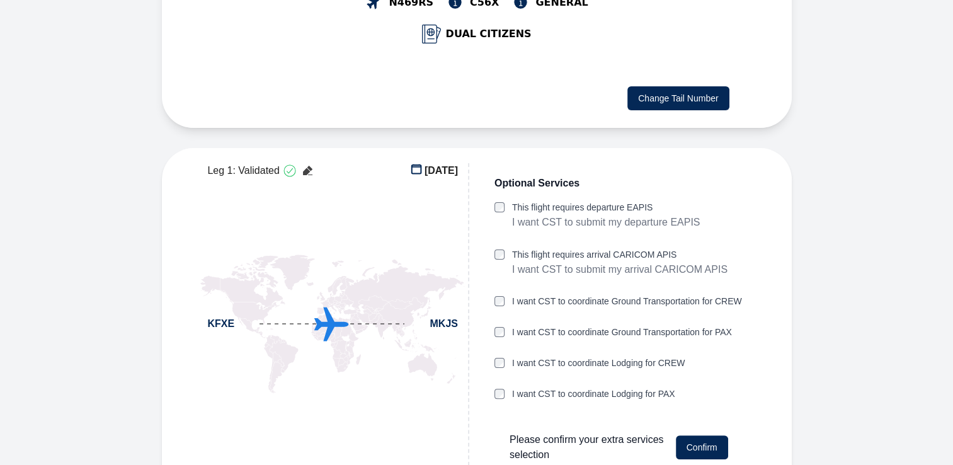 The width and height of the screenshot is (953, 465). I want to click on span: KFXE, so click(220, 324).